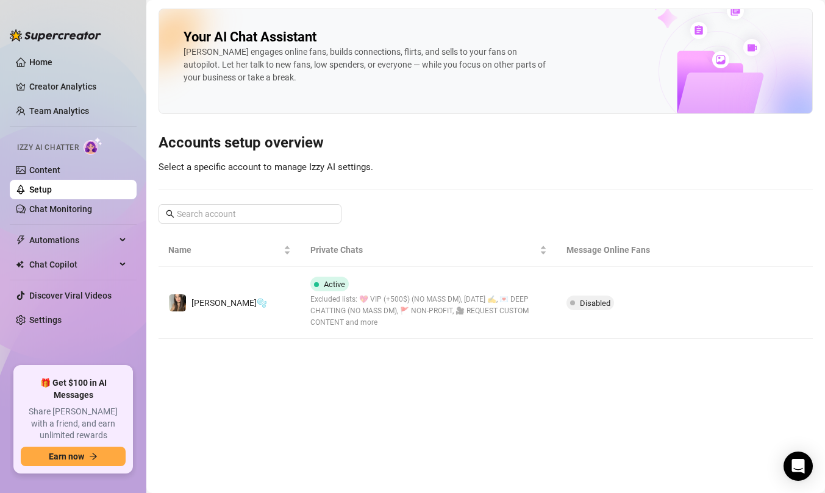 Image resolution: width=825 pixels, height=493 pixels. Describe the element at coordinates (266, 167) in the screenshot. I see `span: Select a specific account to manage Izzy AI settings.` at that location.